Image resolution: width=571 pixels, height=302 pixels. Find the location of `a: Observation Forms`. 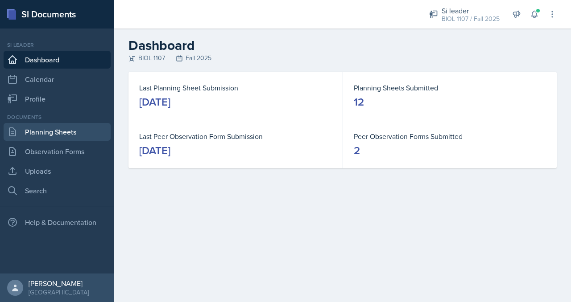

a: Observation Forms is located at coordinates (57, 152).